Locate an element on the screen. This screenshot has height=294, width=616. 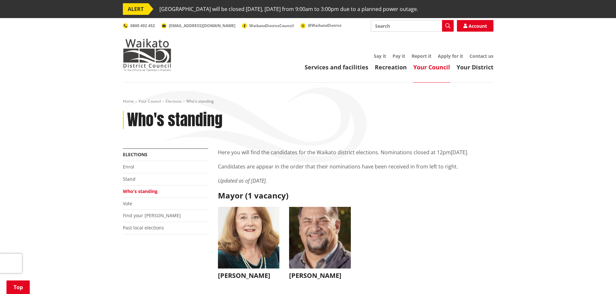
a: Apply for it is located at coordinates (450, 56).